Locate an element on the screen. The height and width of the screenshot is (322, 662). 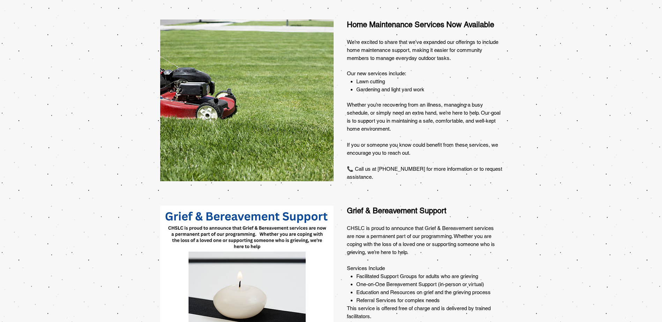
span: Whether you’re recovering from an illness, managing a busy schedule, or simply need an extra hand... is located at coordinates (424, 117).